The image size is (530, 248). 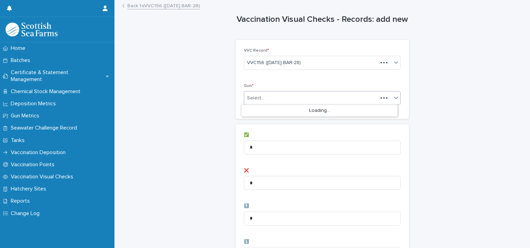 What do you see at coordinates (21, 201) in the screenshot?
I see `p: Reports` at bounding box center [21, 201].